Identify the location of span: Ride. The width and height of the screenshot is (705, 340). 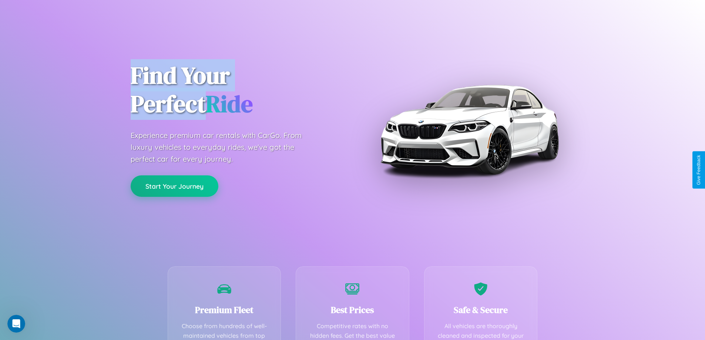
(229, 104).